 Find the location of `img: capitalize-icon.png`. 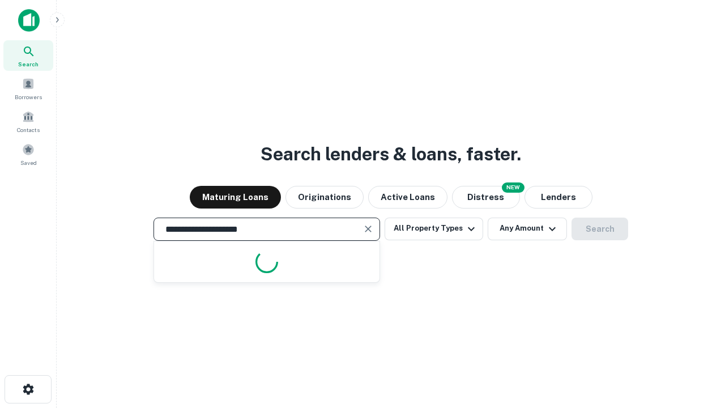

img: capitalize-icon.png is located at coordinates (29, 20).